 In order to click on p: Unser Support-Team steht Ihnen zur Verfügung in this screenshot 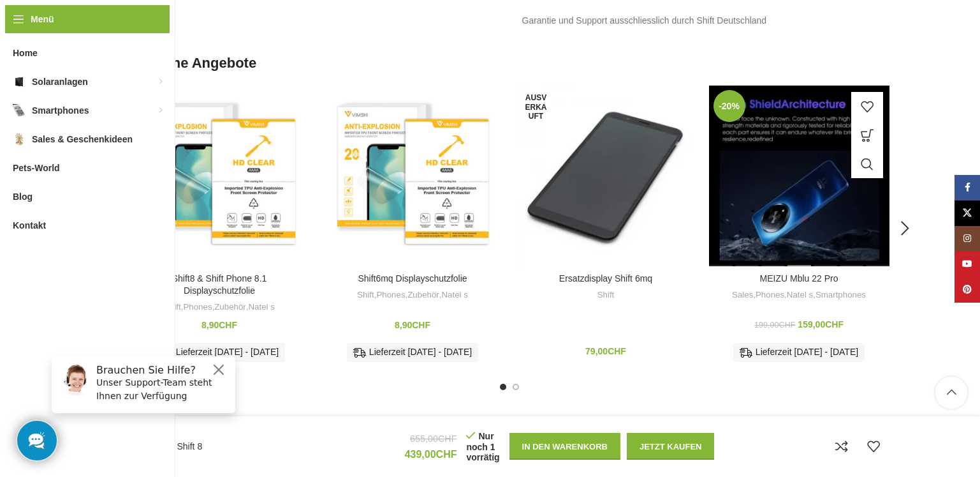, I will do `click(121, 43)`.